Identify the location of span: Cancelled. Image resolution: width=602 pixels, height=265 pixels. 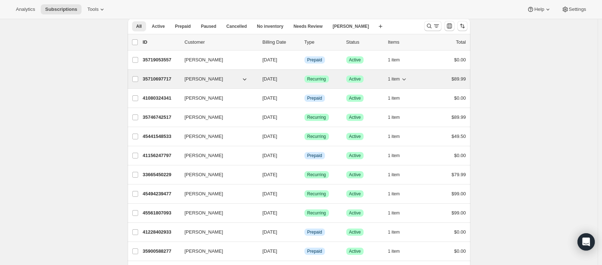
(237, 26).